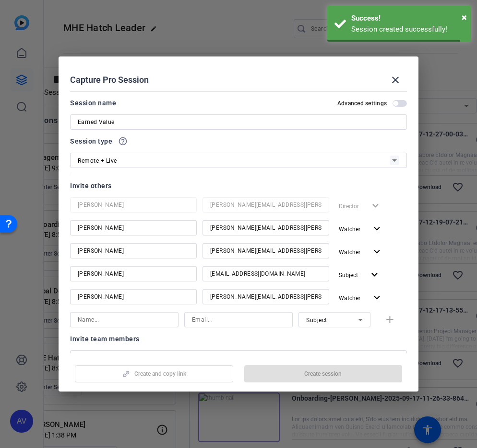 Image resolution: width=477 pixels, height=448 pixels. Describe the element at coordinates (93, 103) in the screenshot. I see `div: Session name` at that location.